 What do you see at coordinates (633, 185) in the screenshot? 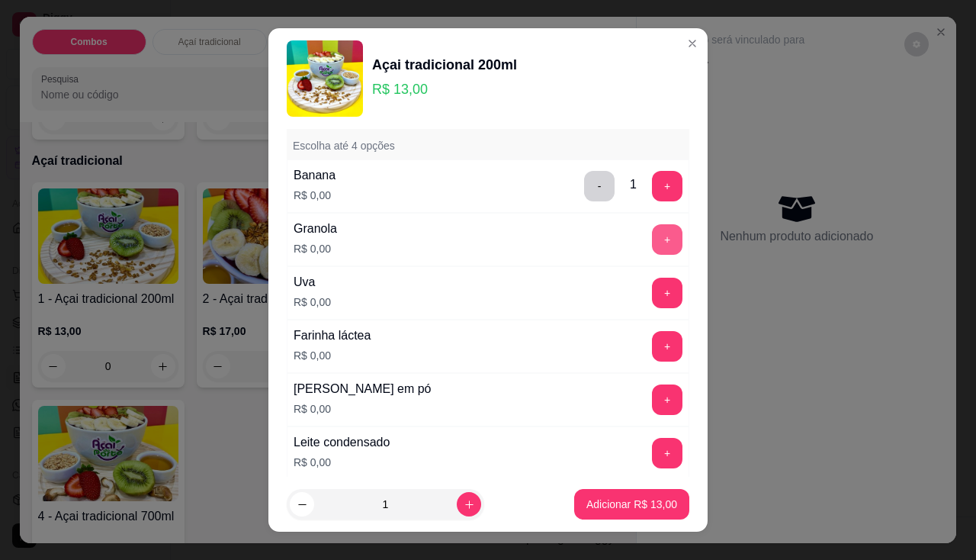
I see `div: 1` at bounding box center [633, 185].